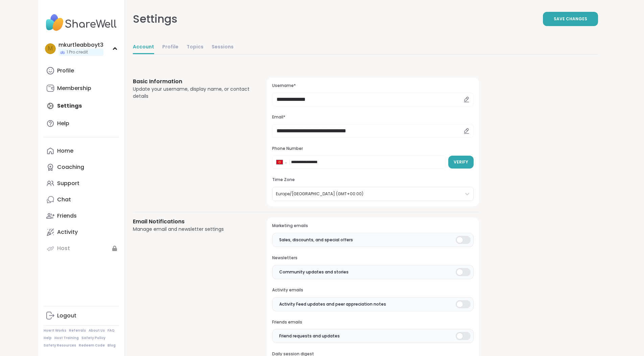  Describe the element at coordinates (68, 232) in the screenshot. I see `div: Activity` at that location.